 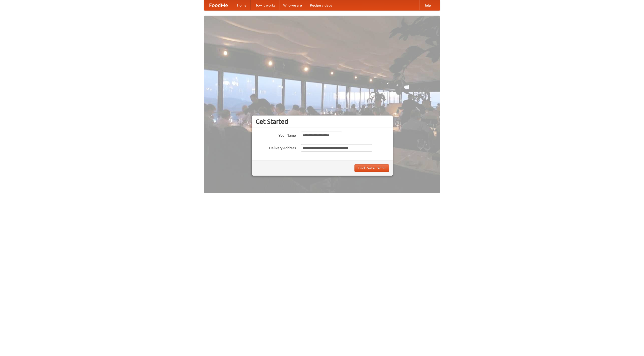 I want to click on a: Help, so click(x=427, y=5).